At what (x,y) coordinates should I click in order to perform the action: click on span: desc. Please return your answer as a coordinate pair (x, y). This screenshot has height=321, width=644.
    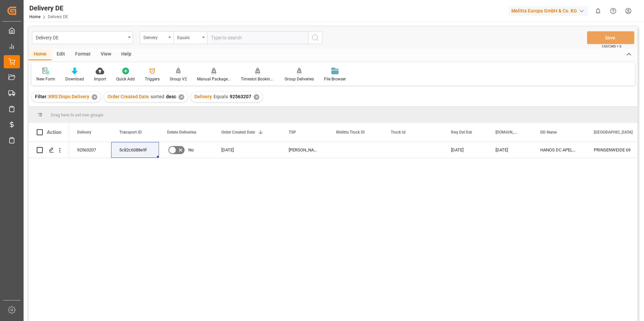
    Looking at the image, I should click on (171, 97).